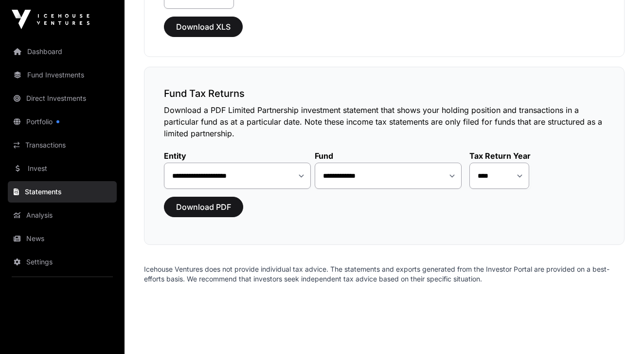 Image resolution: width=644 pixels, height=354 pixels. What do you see at coordinates (62, 145) in the screenshot?
I see `a: Transactions` at bounding box center [62, 145].